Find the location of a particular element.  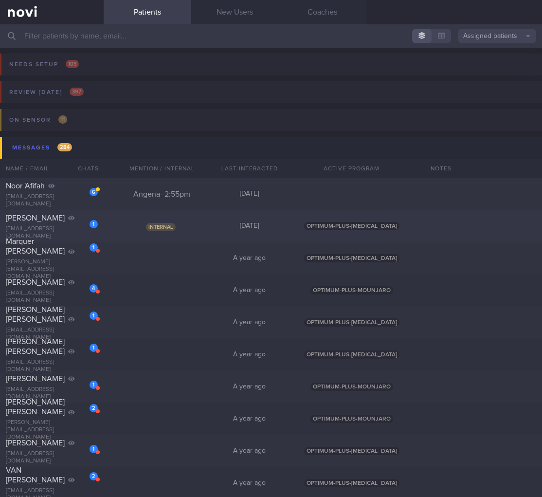

span: 397 is located at coordinates (76, 92).